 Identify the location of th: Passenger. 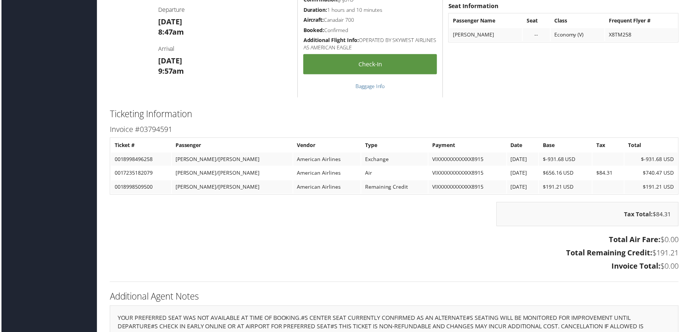
(231, 146).